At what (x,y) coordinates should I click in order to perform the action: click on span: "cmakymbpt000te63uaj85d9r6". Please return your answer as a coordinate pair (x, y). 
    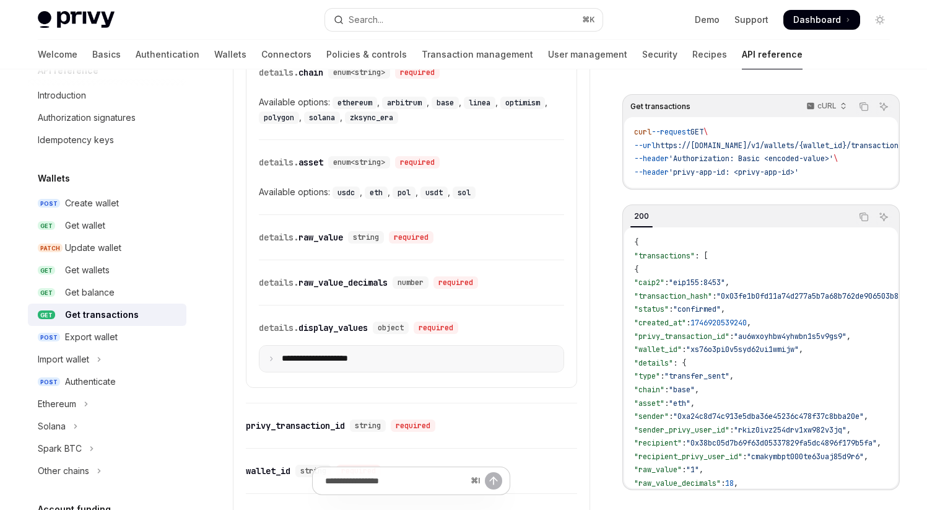
    Looking at the image, I should click on (805, 456).